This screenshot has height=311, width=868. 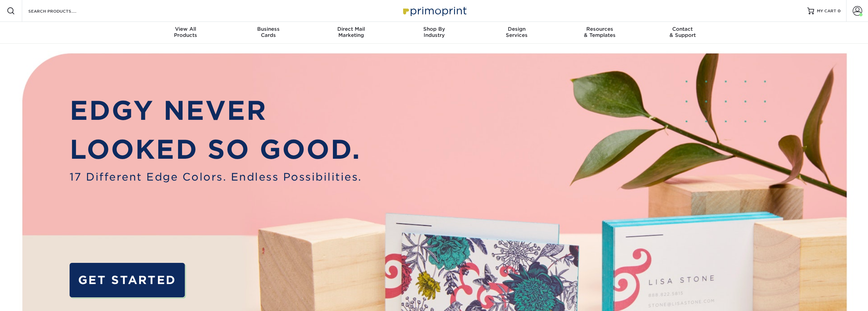 What do you see at coordinates (434, 33) in the screenshot?
I see `a: Shop ByIndustry` at bounding box center [434, 33].